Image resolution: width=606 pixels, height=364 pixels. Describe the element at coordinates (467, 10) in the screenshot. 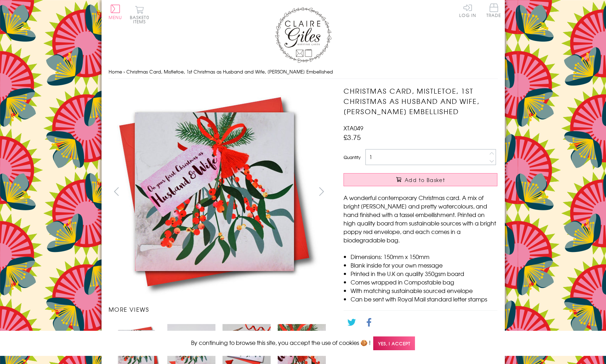

I see `a: Log In` at that location.